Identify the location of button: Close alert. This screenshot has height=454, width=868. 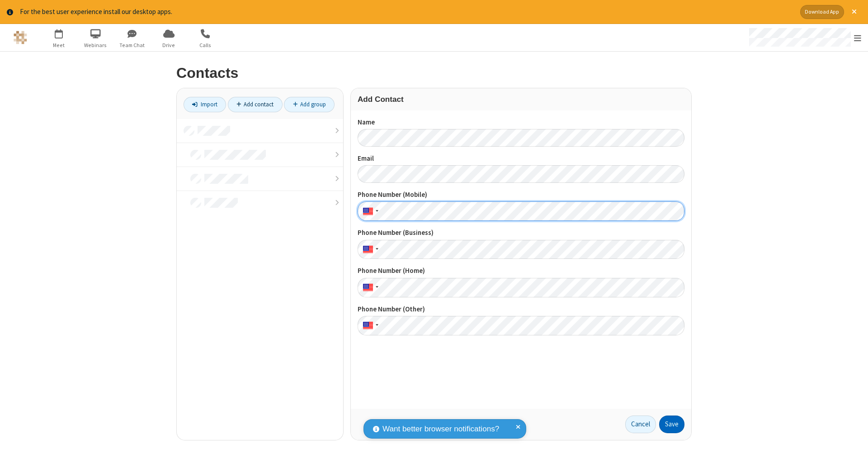
(854, 12).